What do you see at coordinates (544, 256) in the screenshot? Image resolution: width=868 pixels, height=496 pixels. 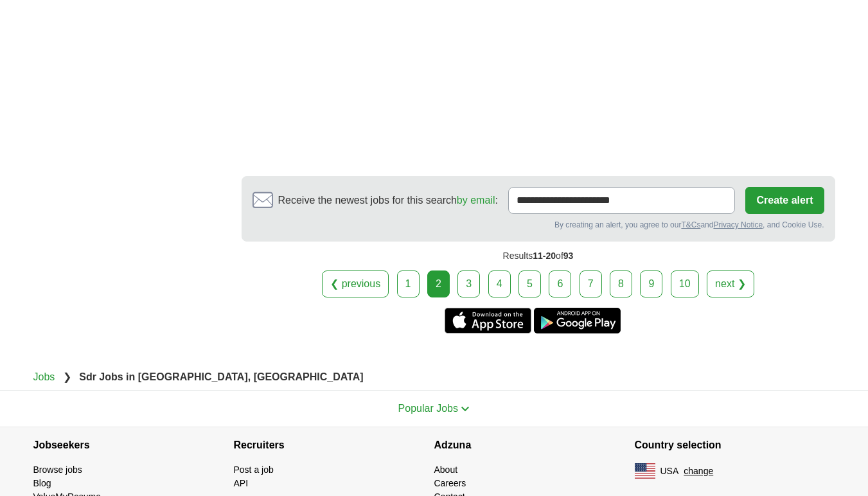 I see `span: 11-20` at bounding box center [544, 256].